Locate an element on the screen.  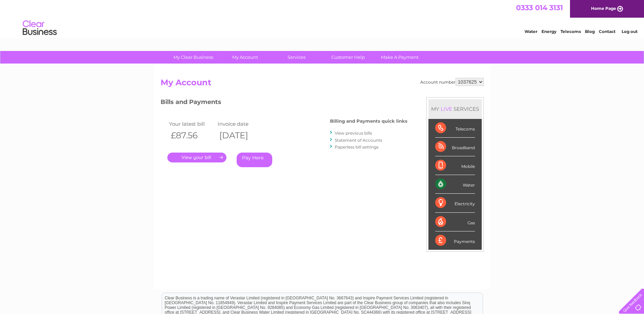
a: My Account is located at coordinates (245, 57).